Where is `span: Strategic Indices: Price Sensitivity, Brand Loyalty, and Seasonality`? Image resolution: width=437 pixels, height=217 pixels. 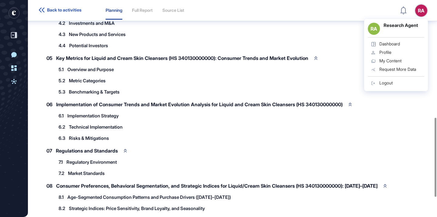 span: Strategic Indices: Price Sensitivity, Brand Loyalty, and Seasonality is located at coordinates (137, 209).